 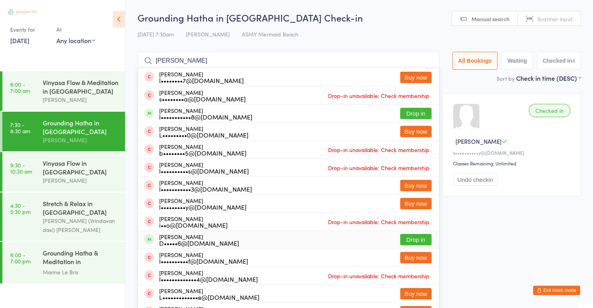 What do you see at coordinates (22, 12) in the screenshot?
I see `img: Australian School of Meditation & Yoga (Gold Coast)` at bounding box center [22, 12].